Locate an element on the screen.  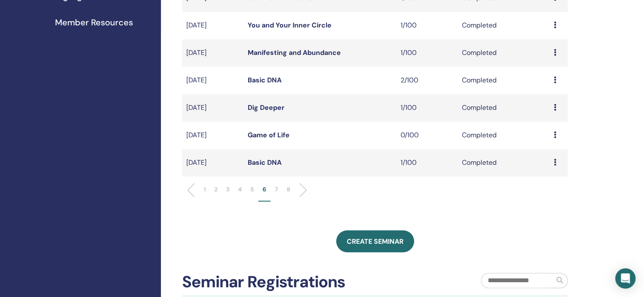
a: Dig Deeper is located at coordinates (266, 107).